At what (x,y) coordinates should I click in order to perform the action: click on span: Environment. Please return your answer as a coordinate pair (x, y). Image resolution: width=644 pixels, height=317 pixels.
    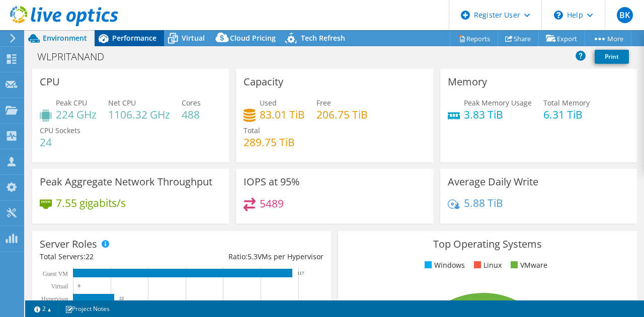
    Looking at the image, I should click on (65, 38).